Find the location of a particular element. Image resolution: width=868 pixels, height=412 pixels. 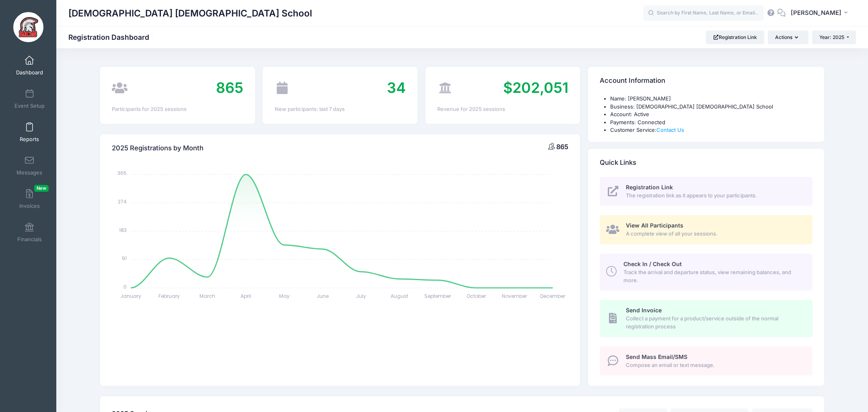

tspan: April is located at coordinates (245, 296).